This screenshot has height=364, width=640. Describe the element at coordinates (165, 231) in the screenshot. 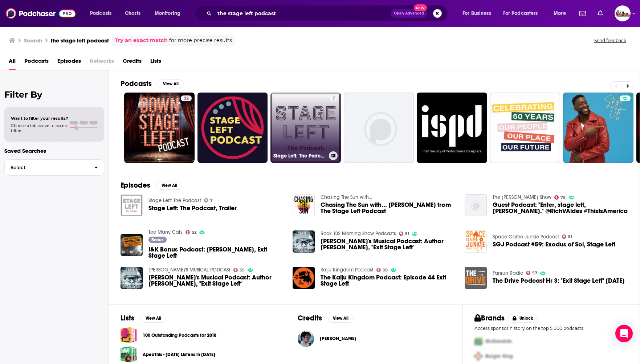

I see `a: Too Many Cats` at that location.